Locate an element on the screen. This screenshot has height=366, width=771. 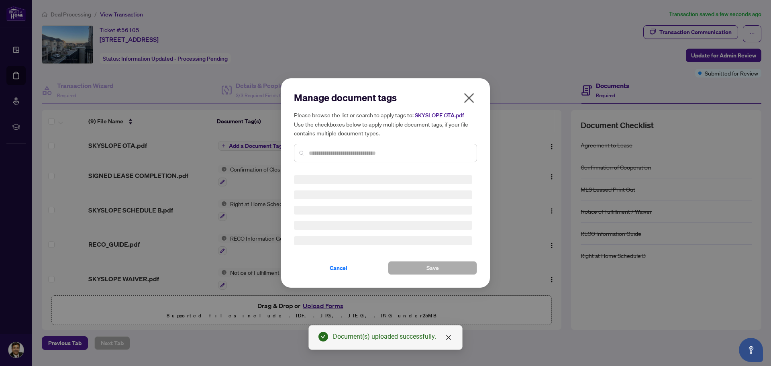
span: Cancel is located at coordinates (338, 268).